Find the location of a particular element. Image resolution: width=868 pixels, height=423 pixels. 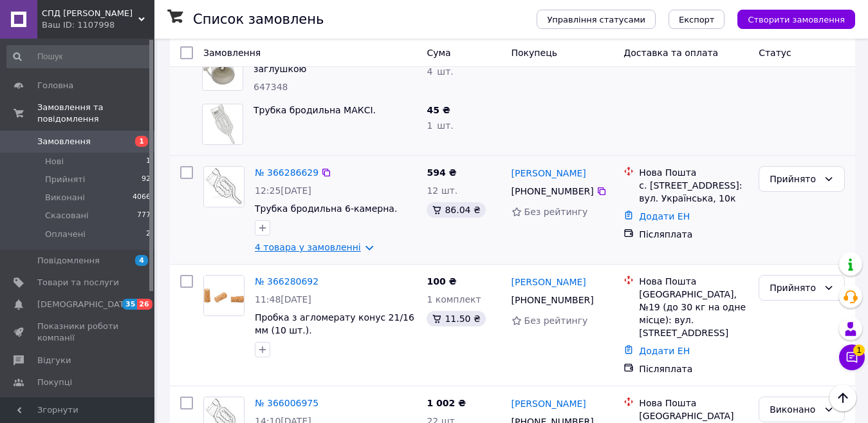

span: 45 ₴ is located at coordinates (438, 110).